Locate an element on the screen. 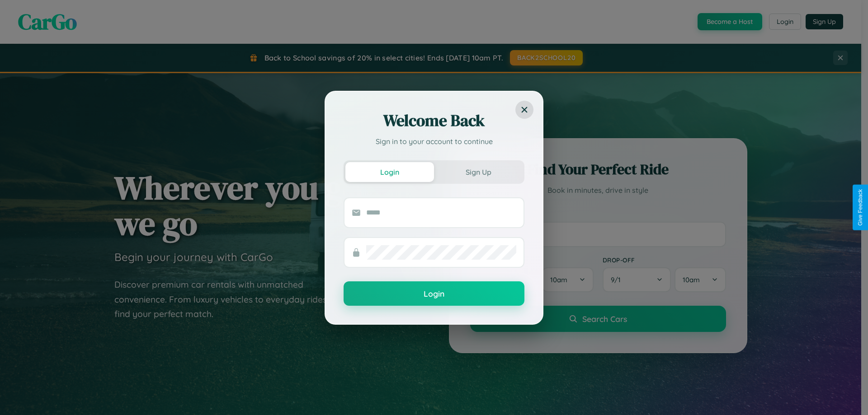  div: Give Feedback is located at coordinates (860, 208).